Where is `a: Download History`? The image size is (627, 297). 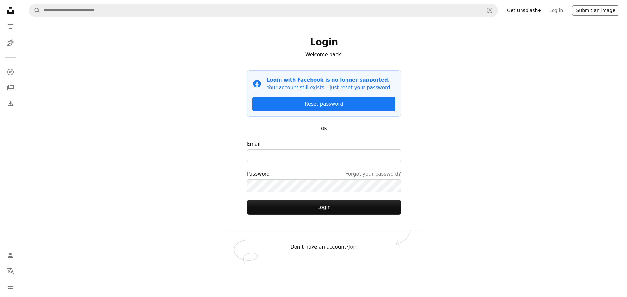 a: Download History is located at coordinates (10, 104).